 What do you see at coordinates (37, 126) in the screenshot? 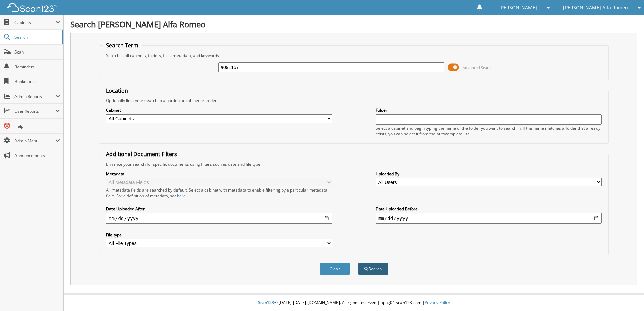
I see `span: Help` at bounding box center [37, 126].